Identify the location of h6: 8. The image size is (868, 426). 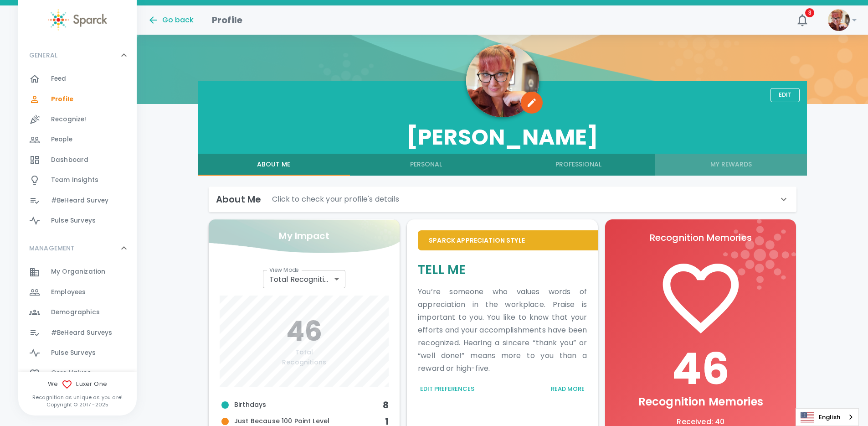
(386, 404).